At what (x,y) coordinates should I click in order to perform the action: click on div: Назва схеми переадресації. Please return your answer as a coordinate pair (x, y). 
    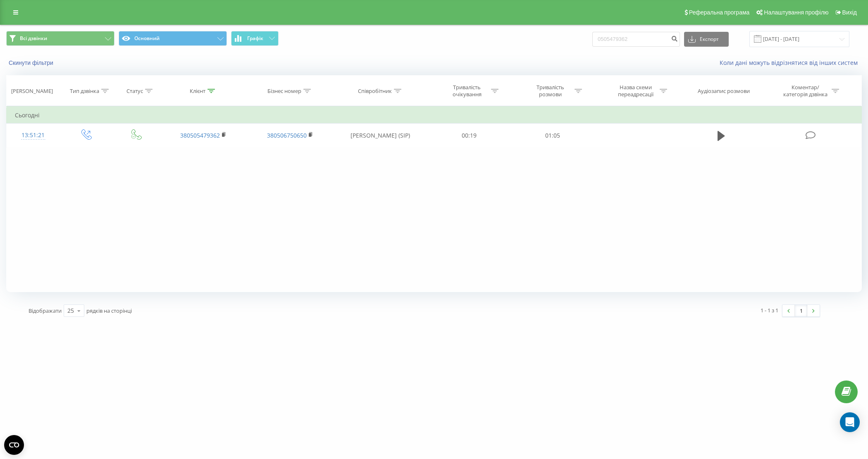
    Looking at the image, I should click on (635, 91).